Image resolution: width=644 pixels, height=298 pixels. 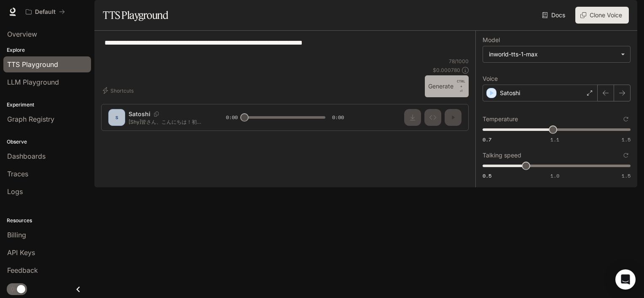 I want to click on p: CTRL +, so click(x=461, y=84).